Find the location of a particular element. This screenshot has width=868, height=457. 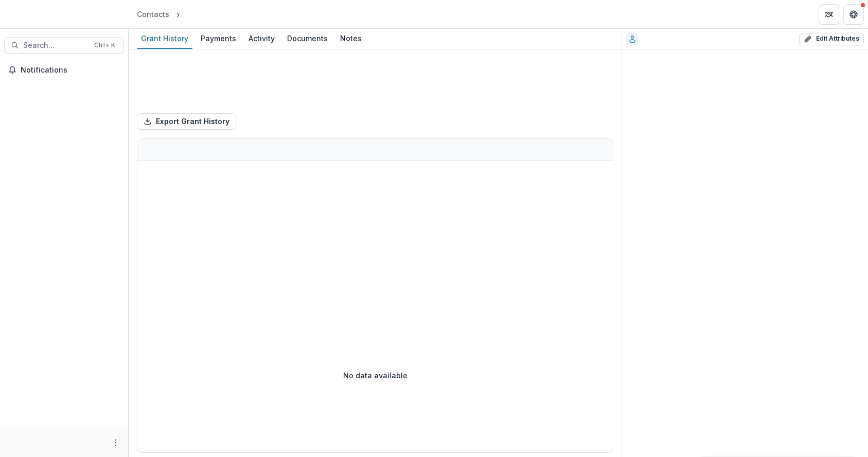

a: Grant History is located at coordinates (165, 39).